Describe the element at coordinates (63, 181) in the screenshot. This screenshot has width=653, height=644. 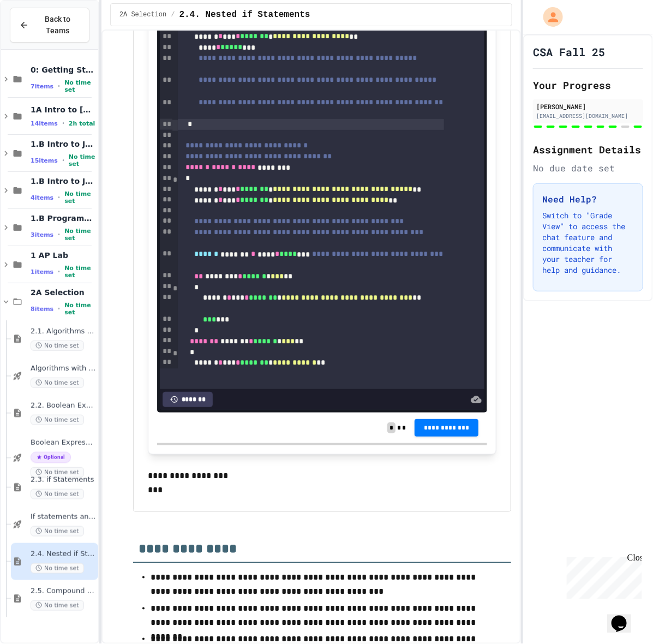
I see `span: 1.B Intro to Java (Practice)` at that location.